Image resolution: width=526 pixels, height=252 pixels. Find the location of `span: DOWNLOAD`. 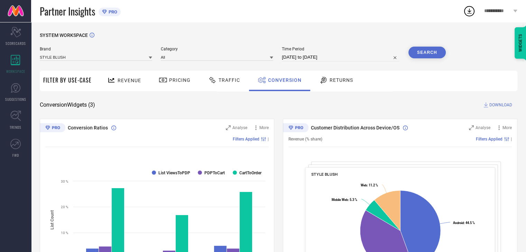

span: DOWNLOAD is located at coordinates (501, 105).